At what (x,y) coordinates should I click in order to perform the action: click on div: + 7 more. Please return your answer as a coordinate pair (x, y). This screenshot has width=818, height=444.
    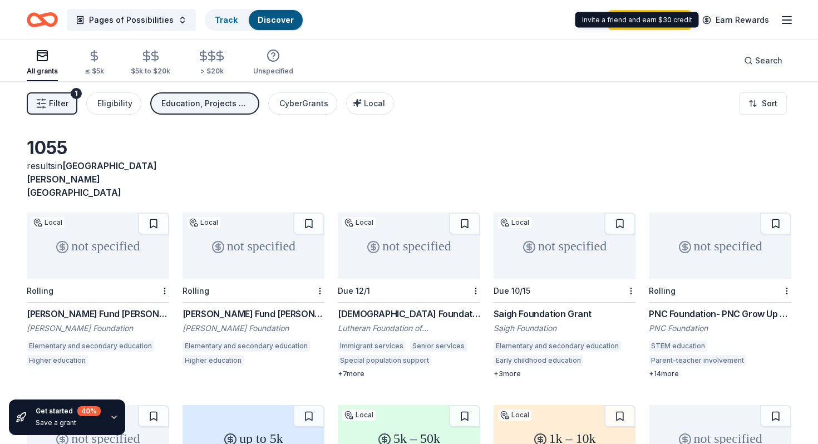
    Looking at the image, I should click on (409, 374).